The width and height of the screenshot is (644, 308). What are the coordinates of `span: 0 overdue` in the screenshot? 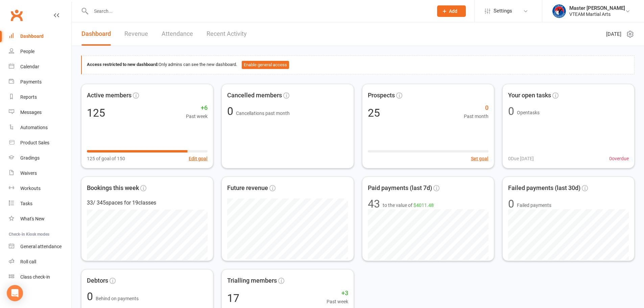 It's located at (619, 159).